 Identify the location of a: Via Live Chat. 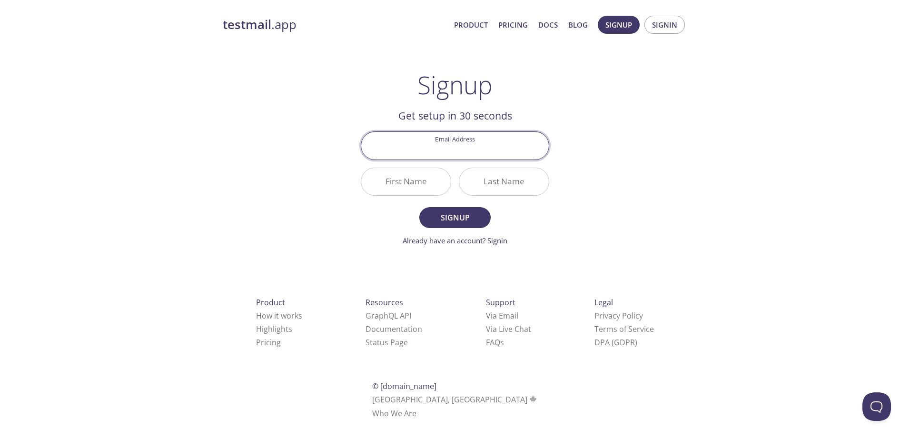
(508, 329).